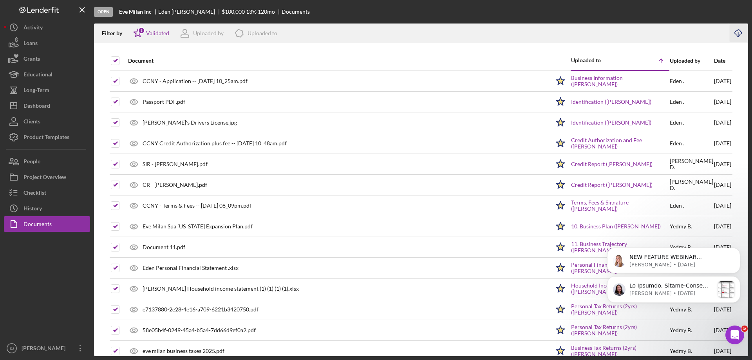 This screenshot has width=752, height=360. Describe the element at coordinates (47, 137) in the screenshot. I see `a: Product Templates` at that location.